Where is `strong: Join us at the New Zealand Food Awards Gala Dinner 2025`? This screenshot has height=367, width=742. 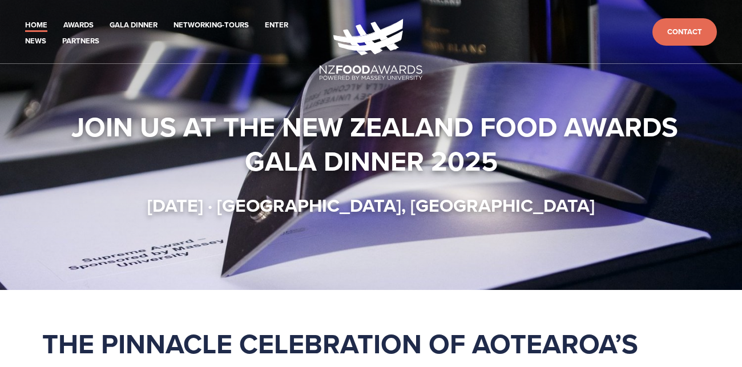
strong: Join us at the New Zealand Food Awards Gala Dinner 2025 is located at coordinates (378, 144).